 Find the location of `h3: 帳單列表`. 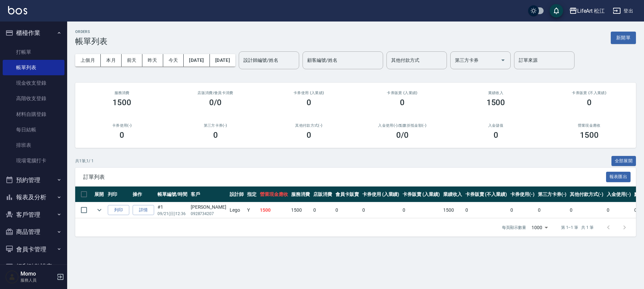

h3: 帳單列表 is located at coordinates (91, 42).